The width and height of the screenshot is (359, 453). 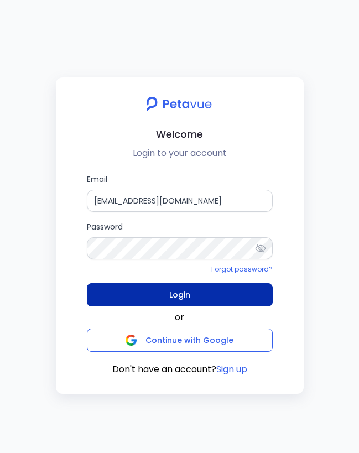 What do you see at coordinates (164, 370) in the screenshot?
I see `span: Don't have an account?` at bounding box center [164, 370].